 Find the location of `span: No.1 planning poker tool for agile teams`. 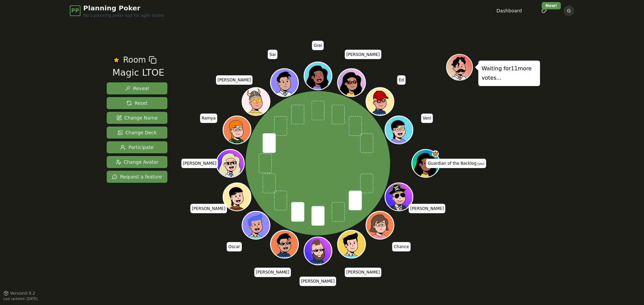

span: No.1 planning poker tool for agile teams is located at coordinates (124, 15).